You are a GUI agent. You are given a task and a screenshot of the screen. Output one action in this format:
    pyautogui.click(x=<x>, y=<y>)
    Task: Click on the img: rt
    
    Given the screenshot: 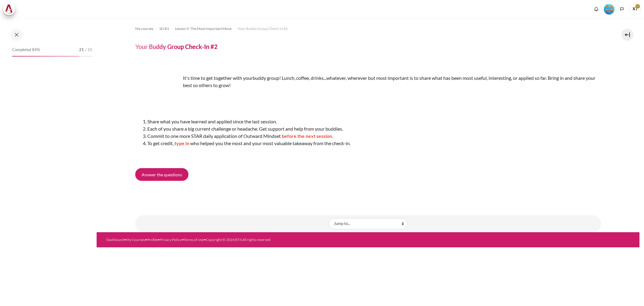 What is the action you would take?
    pyautogui.click(x=158, y=90)
    